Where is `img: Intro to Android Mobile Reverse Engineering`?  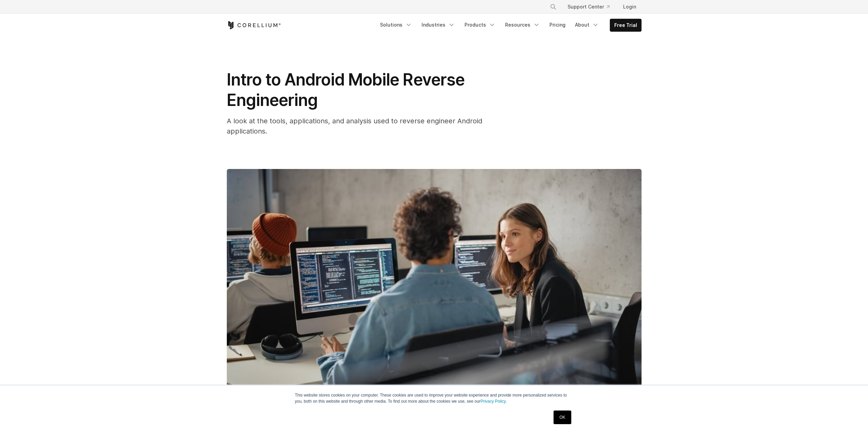 img: Intro to Android Mobile Reverse Engineering is located at coordinates (434, 286).